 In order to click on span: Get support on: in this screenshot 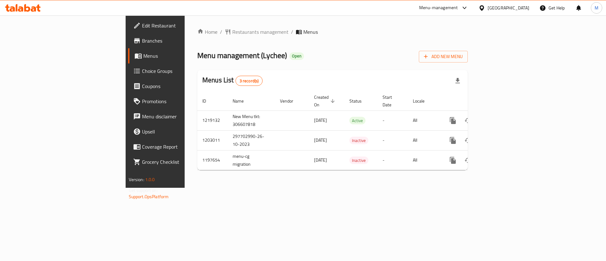, I will do `click(143, 190)`.